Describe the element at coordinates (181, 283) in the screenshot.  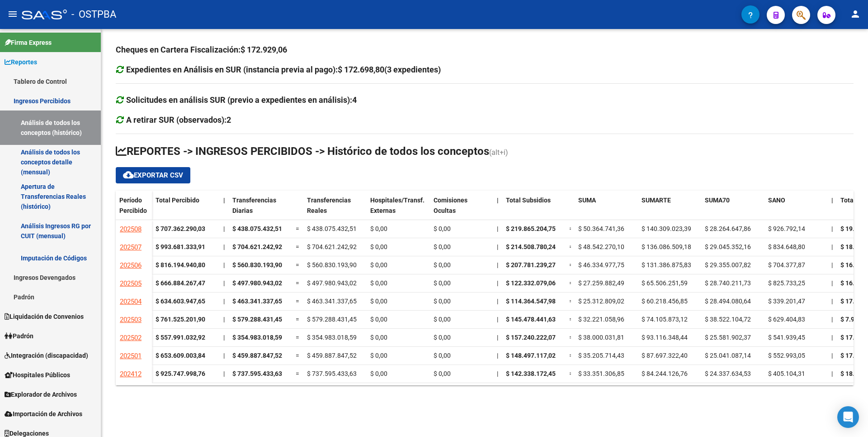
I see `strong: $ 666.884.267,47` at that location.